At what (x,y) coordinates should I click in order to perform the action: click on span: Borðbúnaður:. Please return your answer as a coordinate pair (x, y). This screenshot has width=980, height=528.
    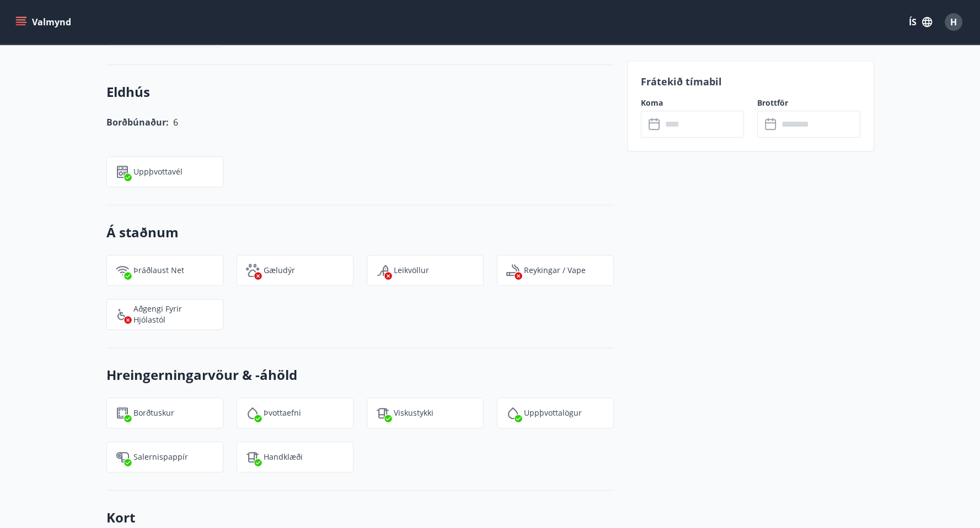
    Looking at the image, I should click on (137, 122).